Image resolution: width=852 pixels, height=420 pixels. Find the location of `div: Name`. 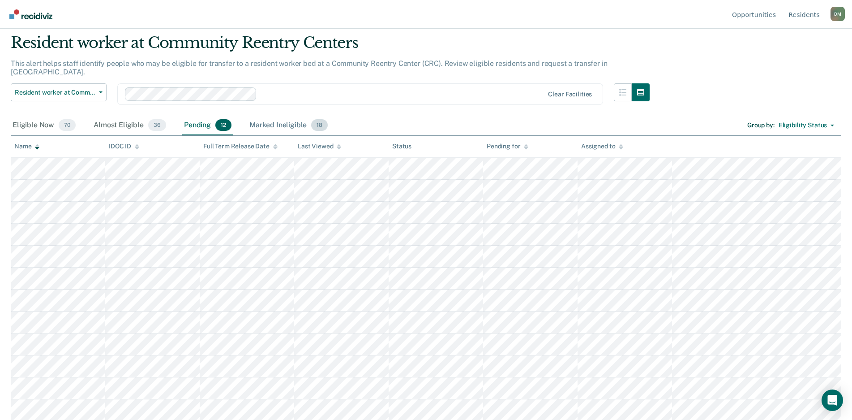

div: Name is located at coordinates (27, 146).